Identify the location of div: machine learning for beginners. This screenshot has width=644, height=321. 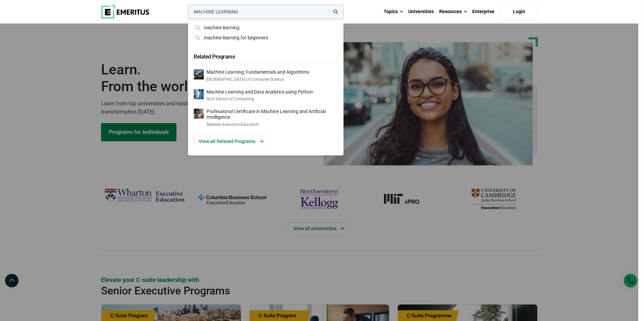
(266, 38).